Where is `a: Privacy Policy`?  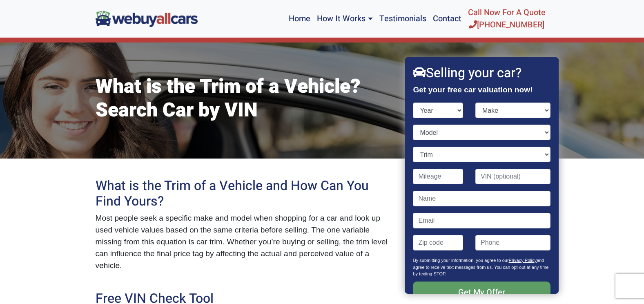
a: Privacy Policy is located at coordinates (523, 260).